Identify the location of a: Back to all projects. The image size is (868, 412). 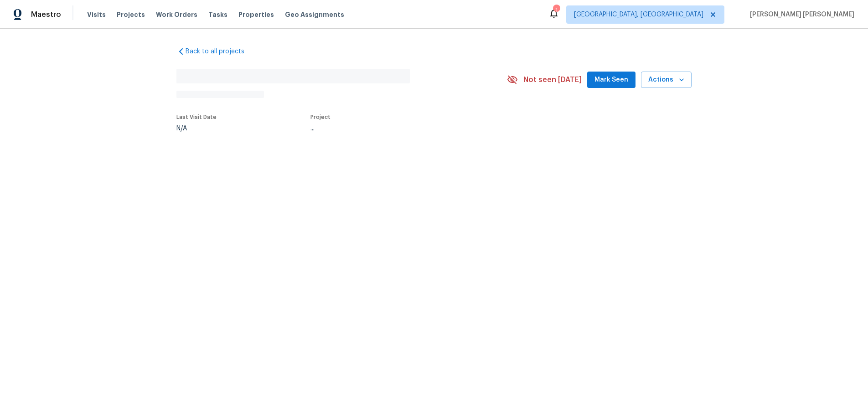
(220, 51).